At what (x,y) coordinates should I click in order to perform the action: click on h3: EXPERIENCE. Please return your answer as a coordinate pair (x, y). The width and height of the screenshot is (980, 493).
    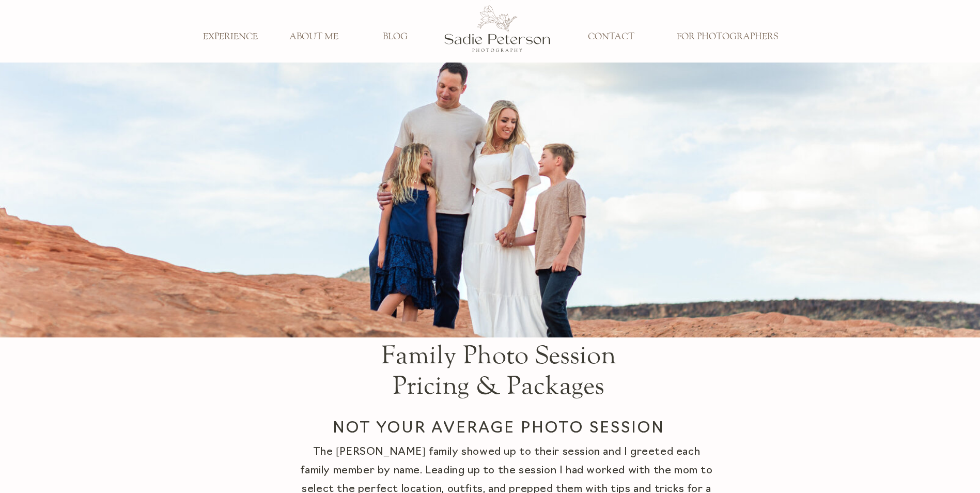
    Looking at the image, I should click on (230, 37).